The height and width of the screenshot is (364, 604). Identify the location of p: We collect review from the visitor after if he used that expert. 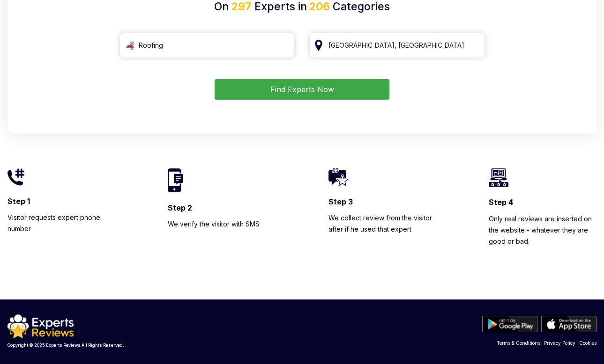
(382, 224).